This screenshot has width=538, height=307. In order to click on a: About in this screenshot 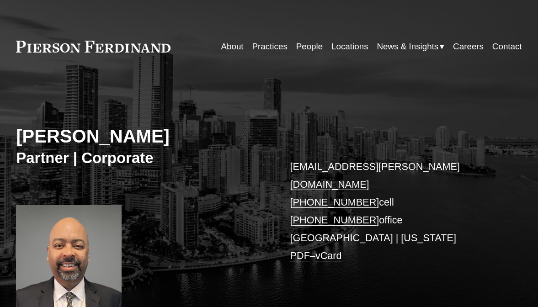, I will do `click(232, 47)`.